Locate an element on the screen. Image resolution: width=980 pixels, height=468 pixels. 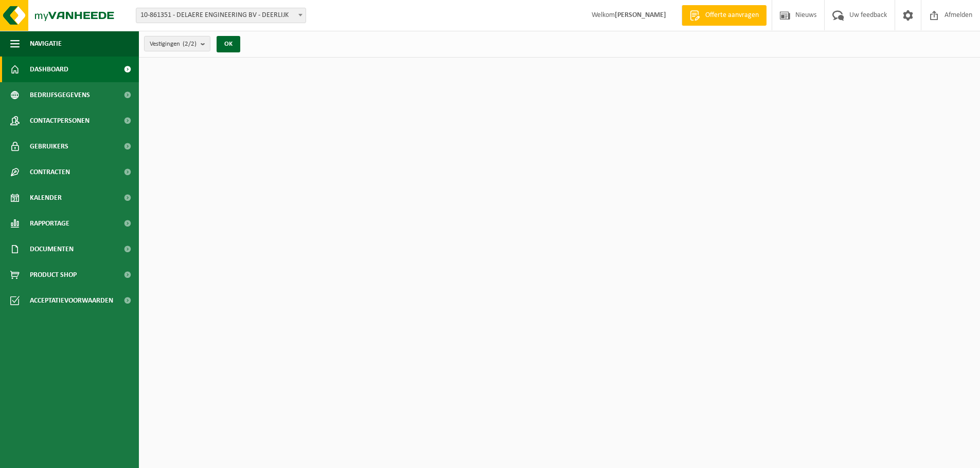
span: Navigatie is located at coordinates (46, 44).